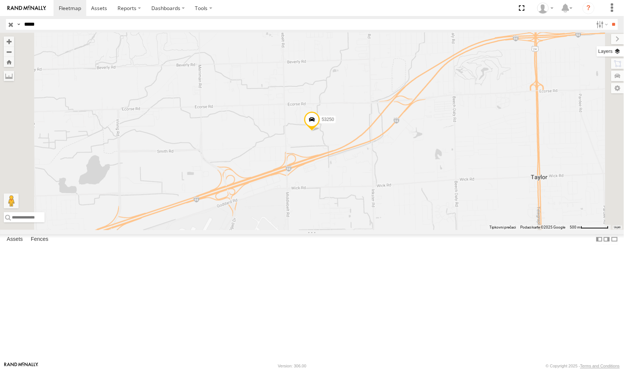 Image resolution: width=624 pixels, height=370 pixels. What do you see at coordinates (11, 201) in the screenshot?
I see `button: Povucite Pegmana na kartu da biste otvorili Street View` at bounding box center [11, 201].